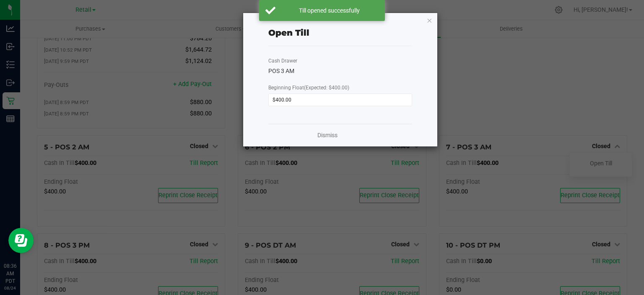  What do you see at coordinates (327, 135) in the screenshot?
I see `a: Dismiss` at bounding box center [327, 135].